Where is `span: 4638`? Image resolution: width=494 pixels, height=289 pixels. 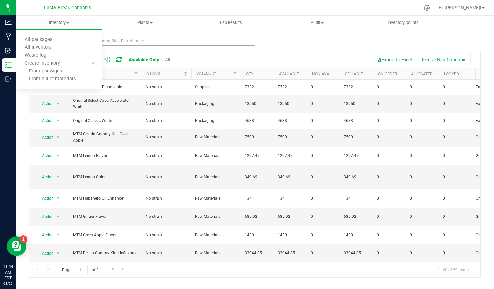
span: 4638 is located at coordinates (356, 121).